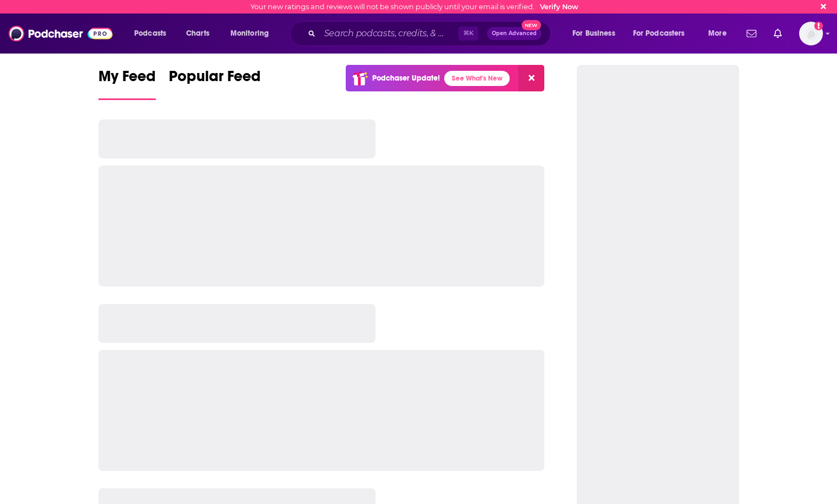 The height and width of the screenshot is (504, 837). Describe the element at coordinates (414, 6) in the screenshot. I see `div: Your new ratings and reviews will not be shown publicly until your email is verified.` at that location.